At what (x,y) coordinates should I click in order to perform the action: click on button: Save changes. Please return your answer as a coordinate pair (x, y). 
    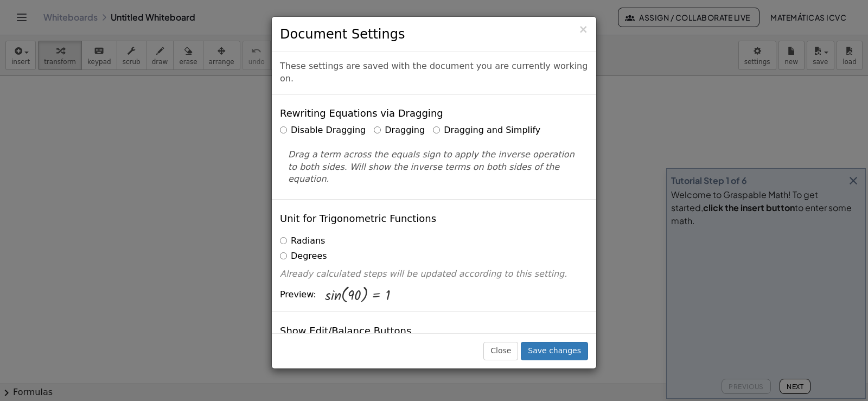
    Looking at the image, I should click on (555, 351).